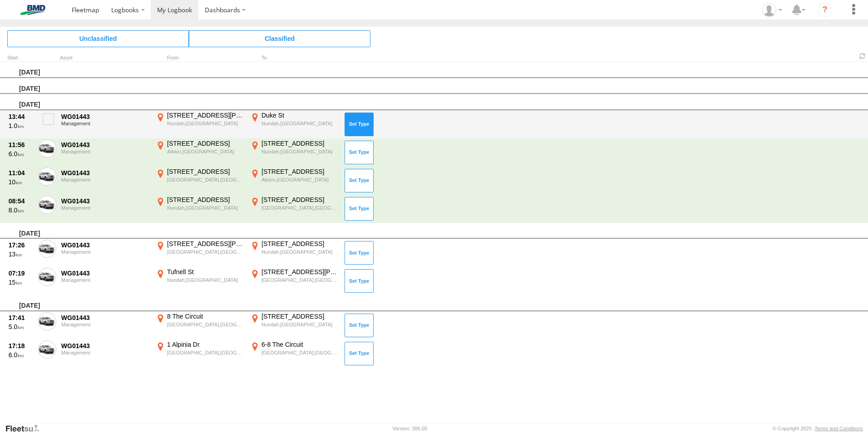  Describe the element at coordinates (21, 201) in the screenshot. I see `div: 08:54` at that location.